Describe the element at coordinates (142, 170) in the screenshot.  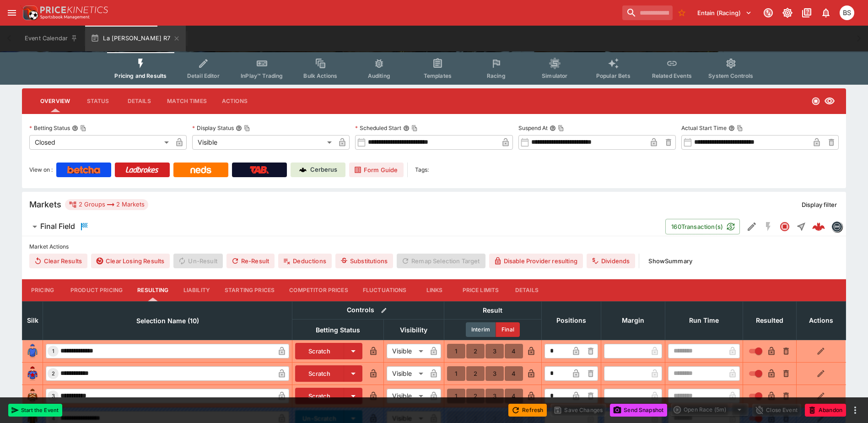
I see `img: Ladbrokes` at that location.